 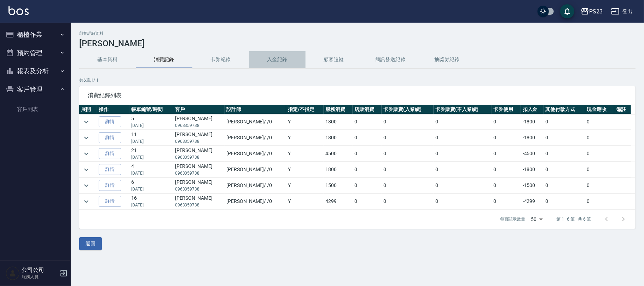 I want to click on button: 登出, so click(x=622, y=11).